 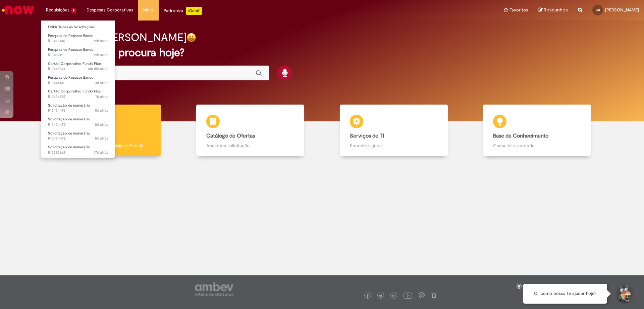 I want to click on a: Aberto R13444131 : Pesquisa de Repasse Banco, so click(x=78, y=80).